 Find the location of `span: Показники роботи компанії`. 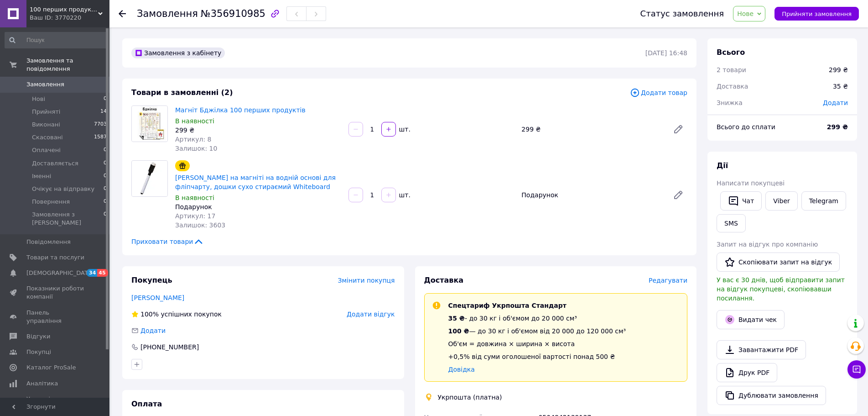

span: Показники роботи компанії is located at coordinates (55, 292).